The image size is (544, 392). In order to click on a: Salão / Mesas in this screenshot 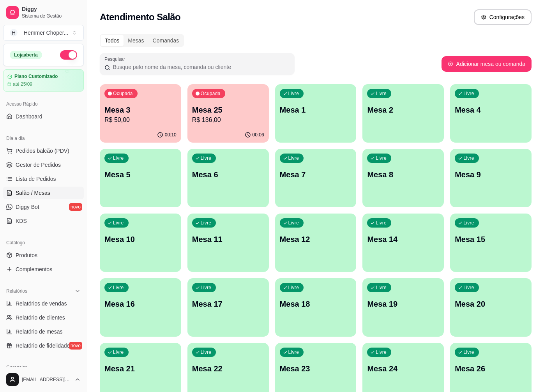, I will do `click(44, 193)`.